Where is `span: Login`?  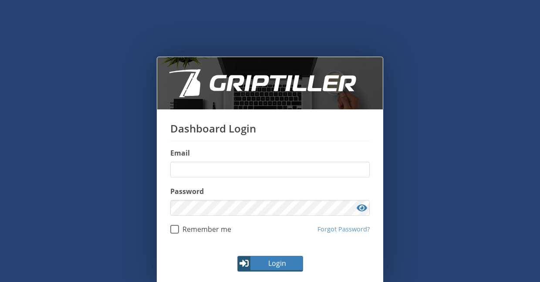 span: Login is located at coordinates (277, 263).